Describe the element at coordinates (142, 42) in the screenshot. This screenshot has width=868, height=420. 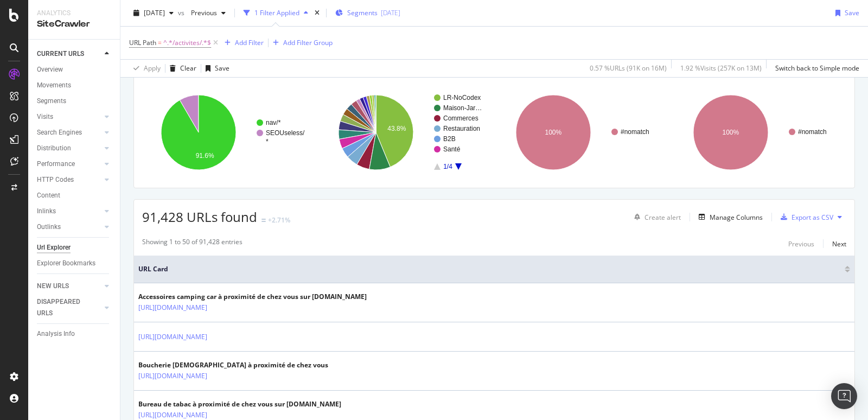
I see `span: URL Path` at that location.